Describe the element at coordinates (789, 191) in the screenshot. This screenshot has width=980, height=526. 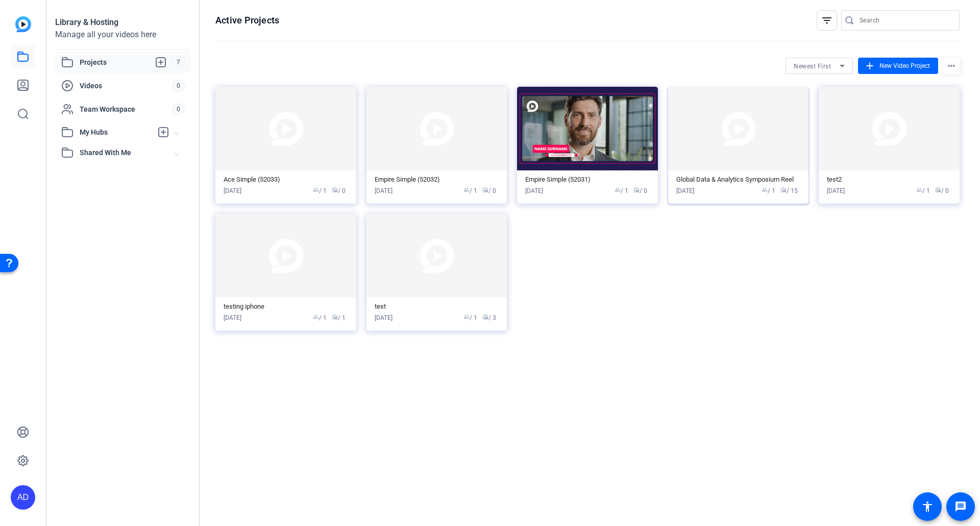
I see `span: / 15` at that location.